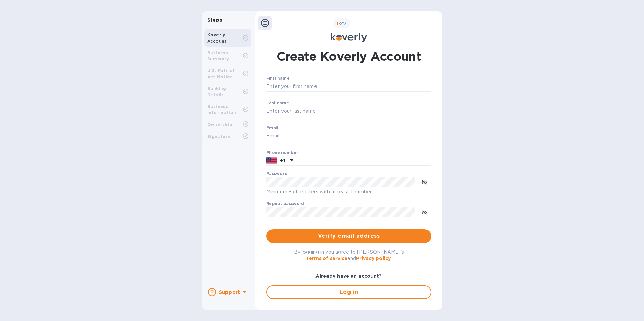 This screenshot has width=644, height=321. Describe the element at coordinates (282, 160) in the screenshot. I see `p: +1` at that location.